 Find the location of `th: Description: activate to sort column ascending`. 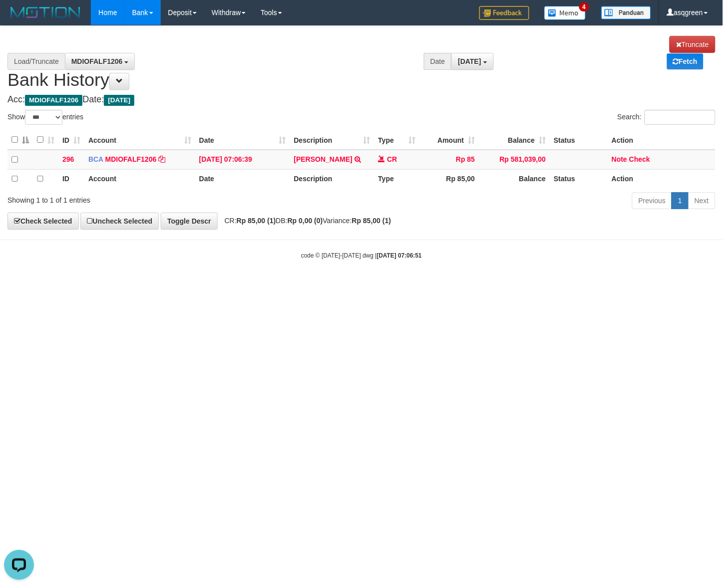

th: Description: activate to sort column ascending is located at coordinates (332, 140).